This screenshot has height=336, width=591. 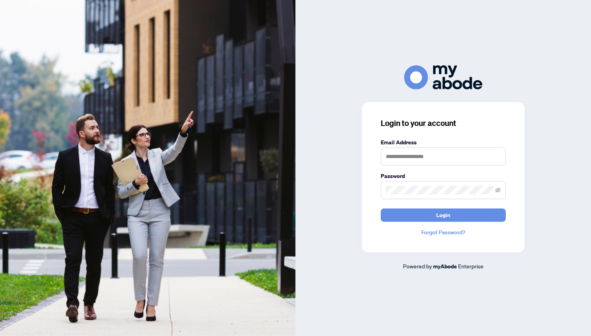 What do you see at coordinates (443, 176) in the screenshot?
I see `label: Password` at bounding box center [443, 176].